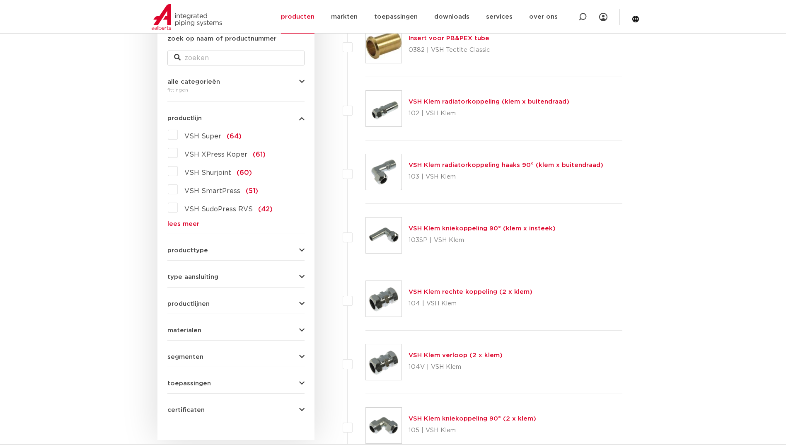 This screenshot has width=786, height=445. What do you see at coordinates (383, 235) in the screenshot?
I see `img: Thumbnail for VSH Klem kniekoppeling 90° (klem x insteek)` at bounding box center [383, 235].